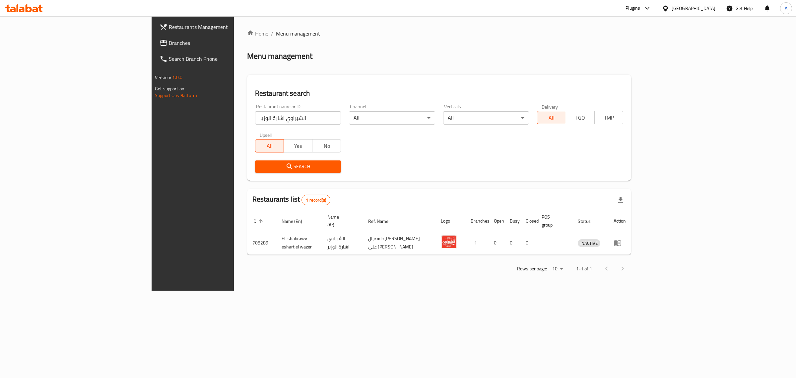  I want to click on th: Logo, so click(451, 221).